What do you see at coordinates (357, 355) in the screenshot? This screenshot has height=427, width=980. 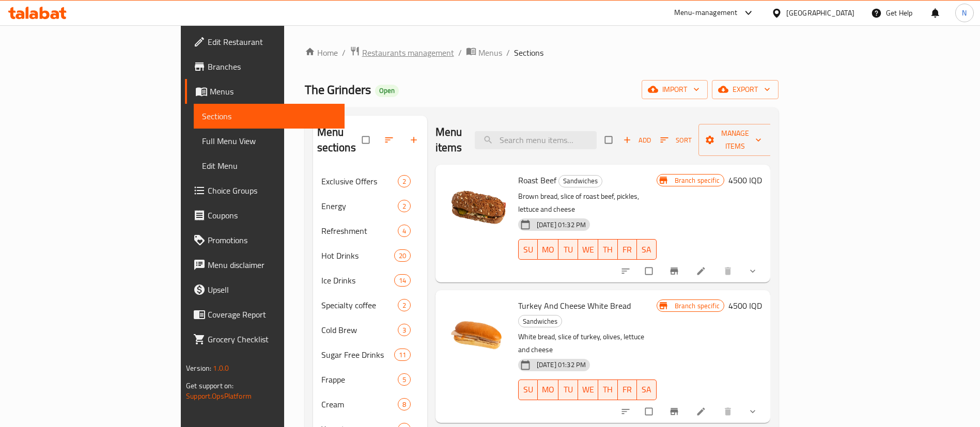 I see `div: Sugar Free Drinks` at bounding box center [357, 355].